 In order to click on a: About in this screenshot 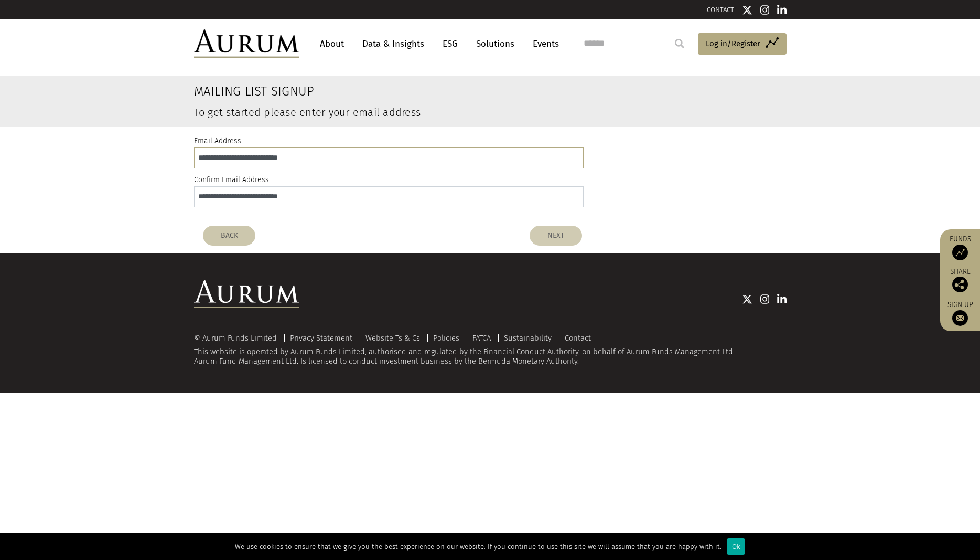, I will do `click(332, 44)`.